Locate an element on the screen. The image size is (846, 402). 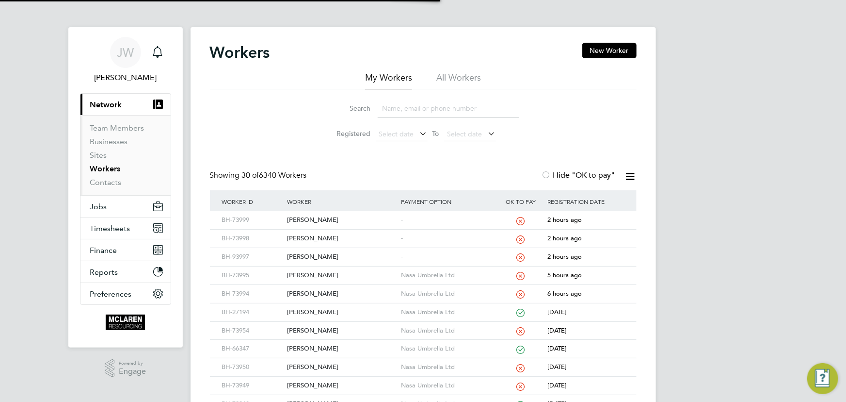
label: Hide "OK to pay" is located at coordinates (579, 175).